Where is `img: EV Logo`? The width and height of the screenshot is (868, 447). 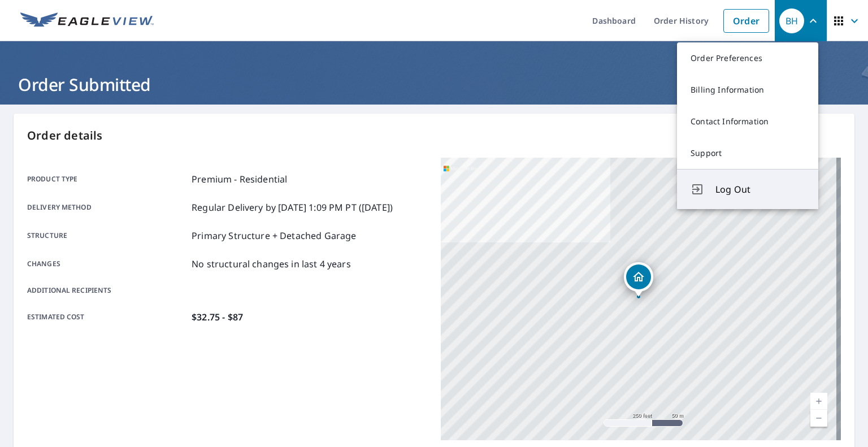 img: EV Logo is located at coordinates (87, 21).